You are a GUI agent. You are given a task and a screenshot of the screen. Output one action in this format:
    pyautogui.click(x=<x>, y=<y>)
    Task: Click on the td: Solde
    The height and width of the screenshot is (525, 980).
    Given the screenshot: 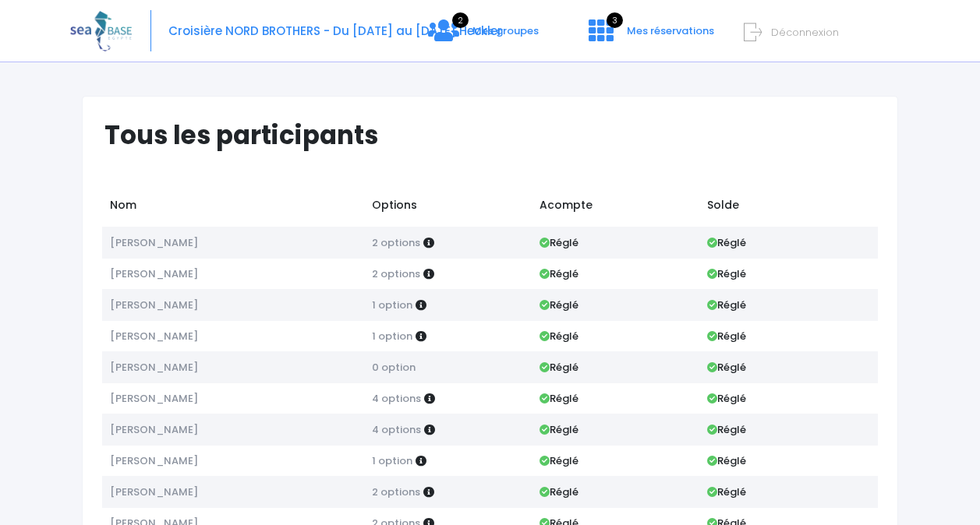 What is the action you would take?
    pyautogui.click(x=788, y=208)
    